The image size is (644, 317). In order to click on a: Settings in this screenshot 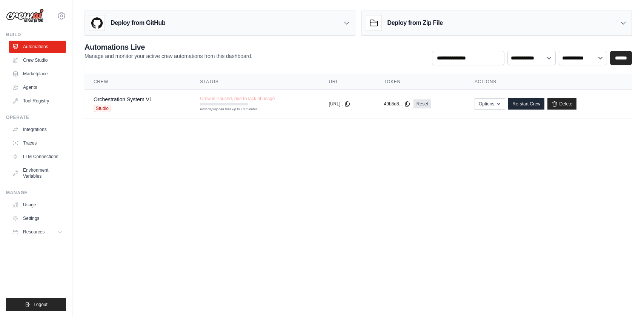, I will do `click(37, 219)`.